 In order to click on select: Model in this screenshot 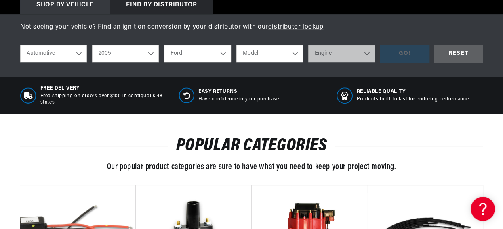, I will do `click(269, 54)`.